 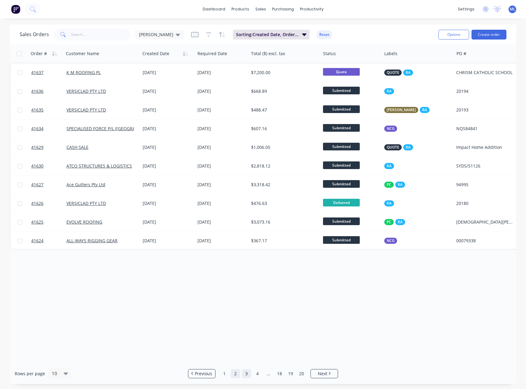 I want to click on div: products, so click(x=240, y=9).